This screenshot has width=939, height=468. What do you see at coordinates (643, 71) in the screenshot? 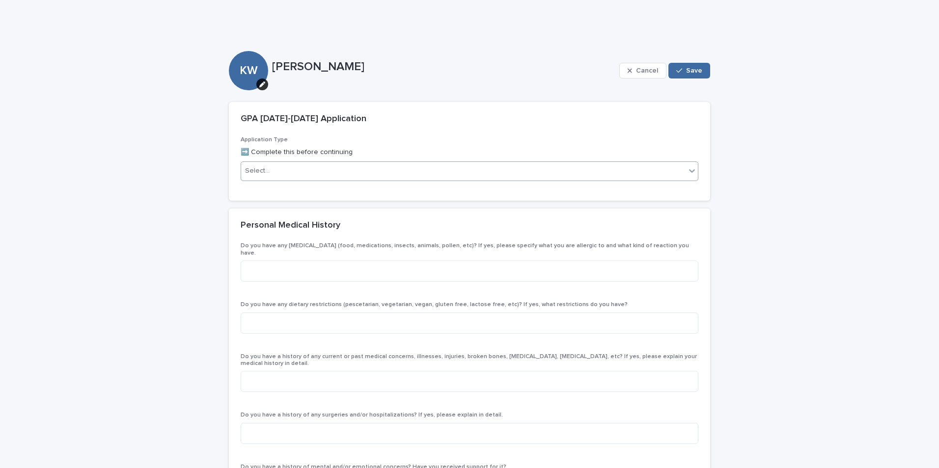
I see `button: Cancel` at bounding box center [643, 71].